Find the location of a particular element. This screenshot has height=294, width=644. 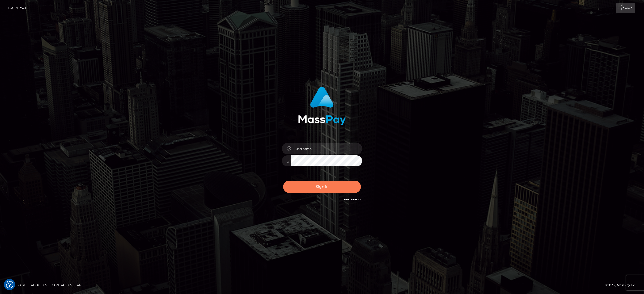

a: API is located at coordinates (80, 285).